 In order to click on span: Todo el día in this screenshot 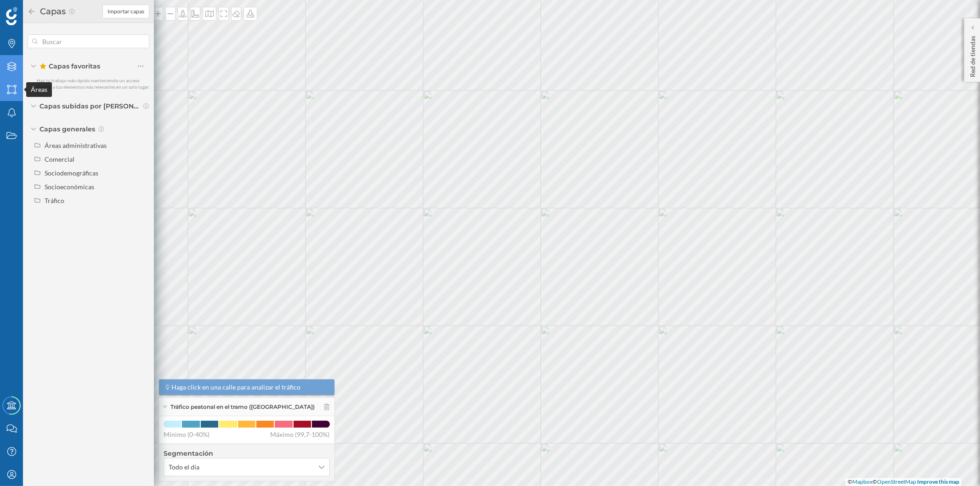, I will do `click(184, 467)`.